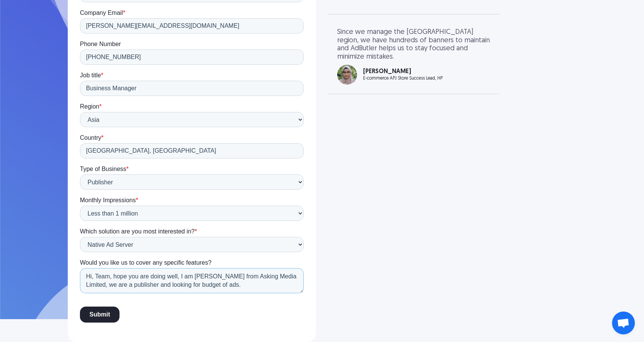 Image resolution: width=644 pixels, height=342 pixels. Describe the element at coordinates (414, 56) in the screenshot. I see `div: carousel` at that location.